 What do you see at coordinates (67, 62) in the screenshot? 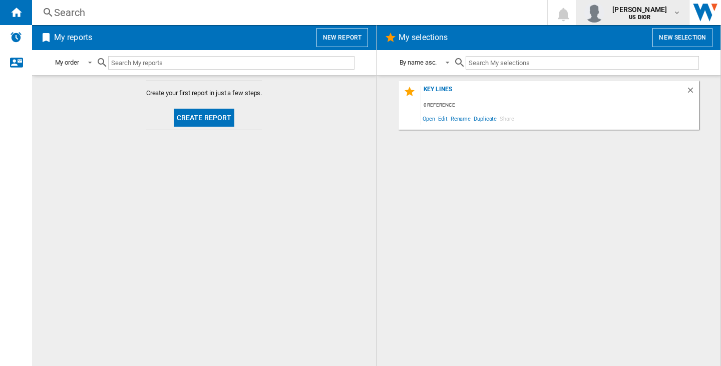
I see `div: My order` at bounding box center [67, 62].